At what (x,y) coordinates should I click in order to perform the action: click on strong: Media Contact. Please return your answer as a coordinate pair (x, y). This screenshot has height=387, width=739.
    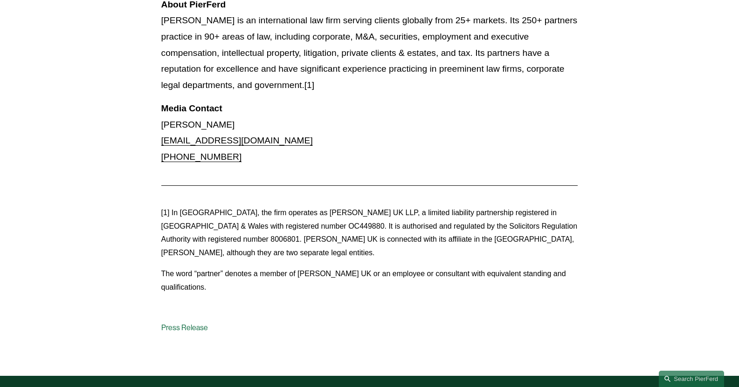
    Looking at the image, I should click on (192, 108).